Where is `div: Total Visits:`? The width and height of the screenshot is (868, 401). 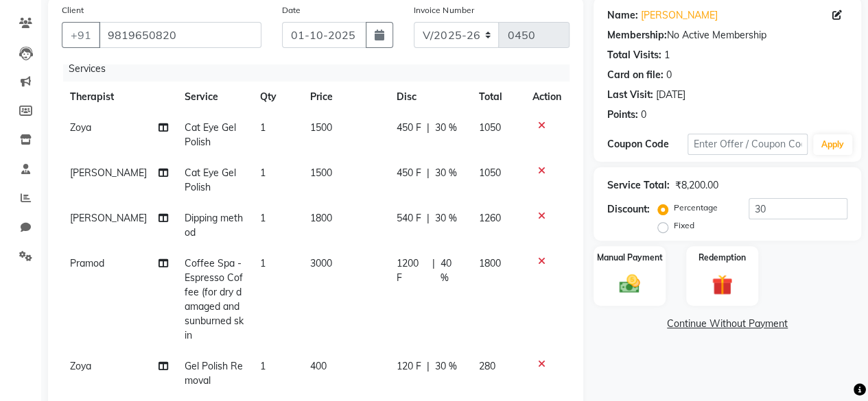 div: Total Visits: is located at coordinates (634, 55).